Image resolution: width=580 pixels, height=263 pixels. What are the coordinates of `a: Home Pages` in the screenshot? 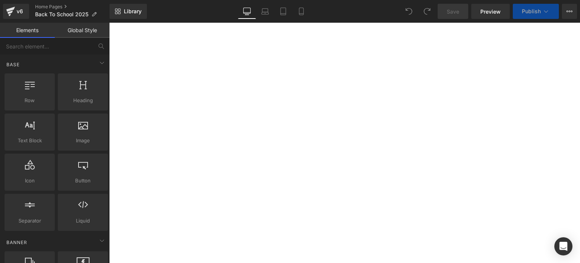 It's located at (72, 7).